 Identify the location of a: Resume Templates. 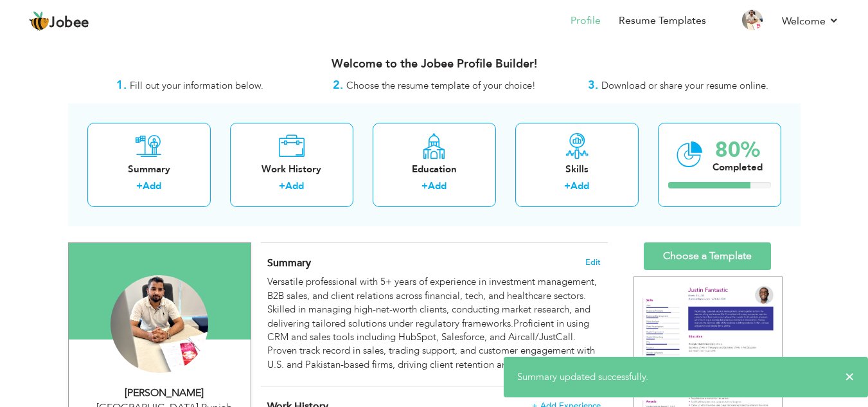
(663, 21).